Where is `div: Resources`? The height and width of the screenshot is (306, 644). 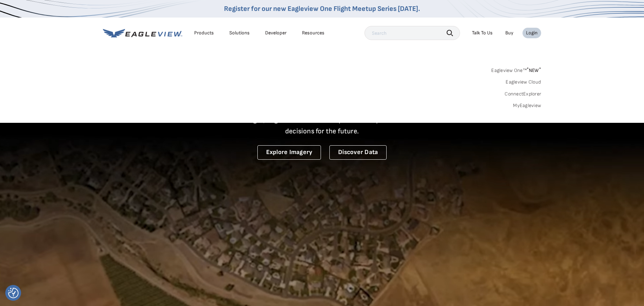 div: Resources is located at coordinates (313, 33).